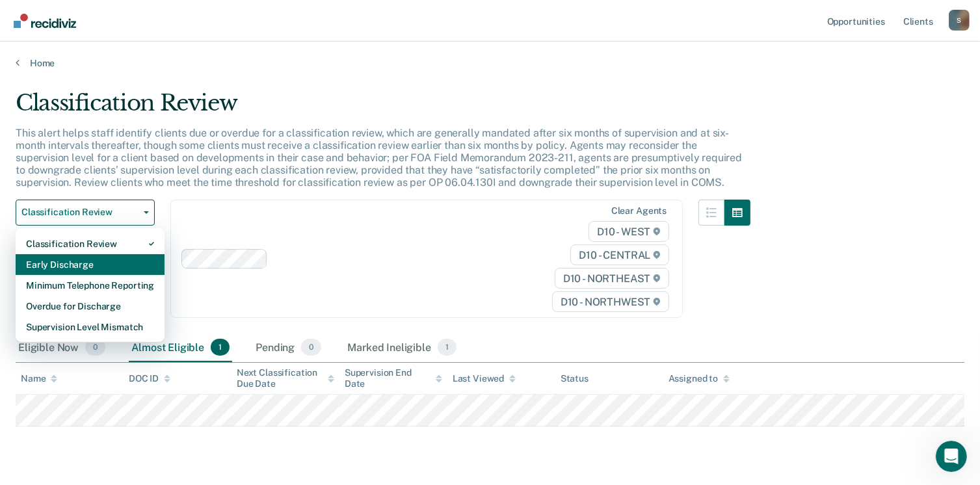 The width and height of the screenshot is (980, 485). Describe the element at coordinates (699, 378) in the screenshot. I see `div: Assigned to` at that location.